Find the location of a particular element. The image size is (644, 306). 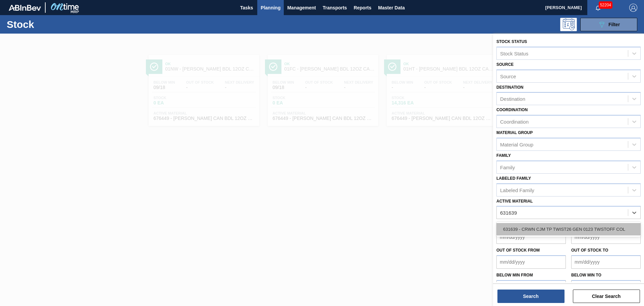

button: Filter is located at coordinates (609, 25).